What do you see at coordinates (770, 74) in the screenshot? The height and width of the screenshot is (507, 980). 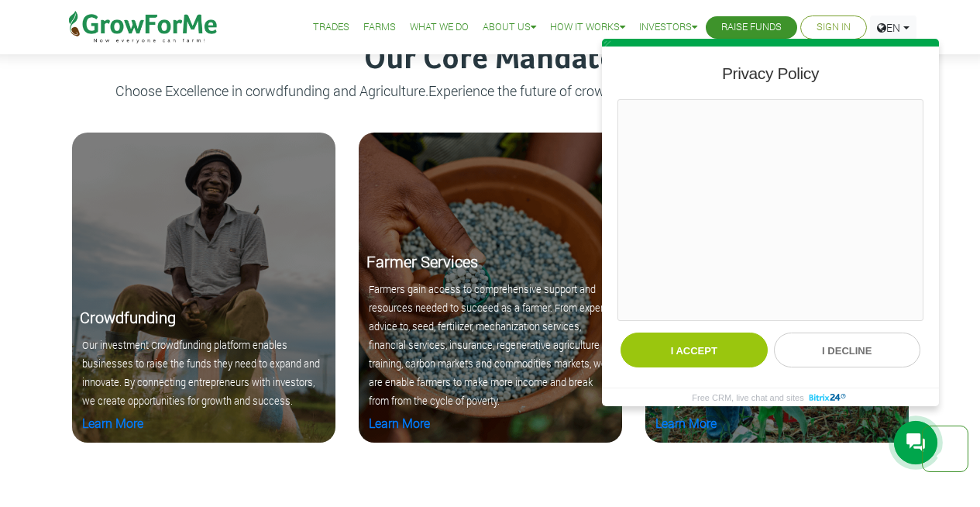 I see `div: Privacy Policy` at bounding box center [770, 74].